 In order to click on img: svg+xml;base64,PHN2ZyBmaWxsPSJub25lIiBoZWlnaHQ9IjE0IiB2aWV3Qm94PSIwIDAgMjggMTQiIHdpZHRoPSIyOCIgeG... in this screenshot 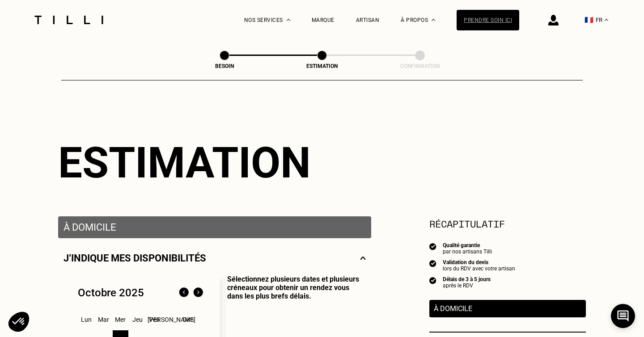, I will do `click(363, 258)`.